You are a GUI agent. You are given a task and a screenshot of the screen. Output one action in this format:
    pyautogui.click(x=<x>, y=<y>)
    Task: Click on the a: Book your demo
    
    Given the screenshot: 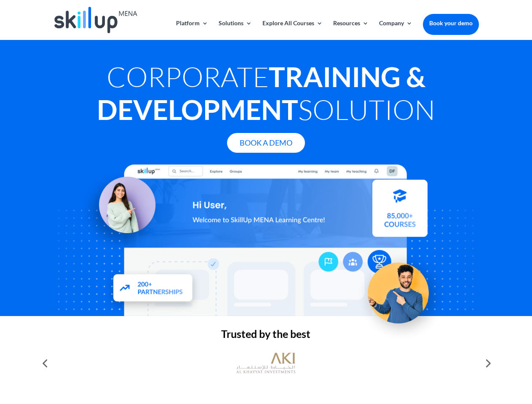 What is the action you would take?
    pyautogui.click(x=451, y=23)
    